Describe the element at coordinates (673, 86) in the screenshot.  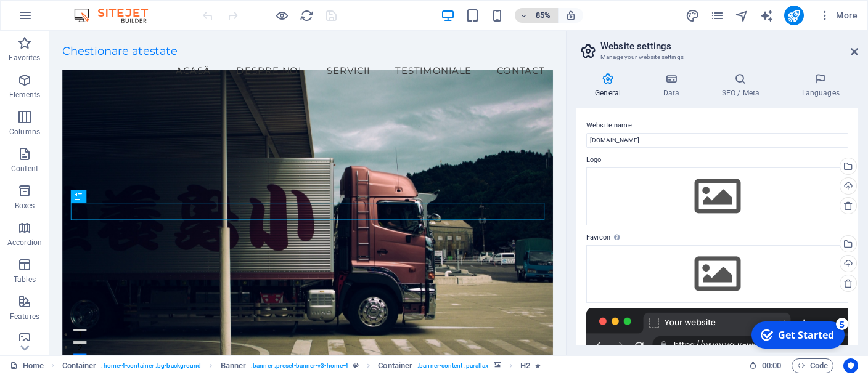
I see `h4: Data` at that location.